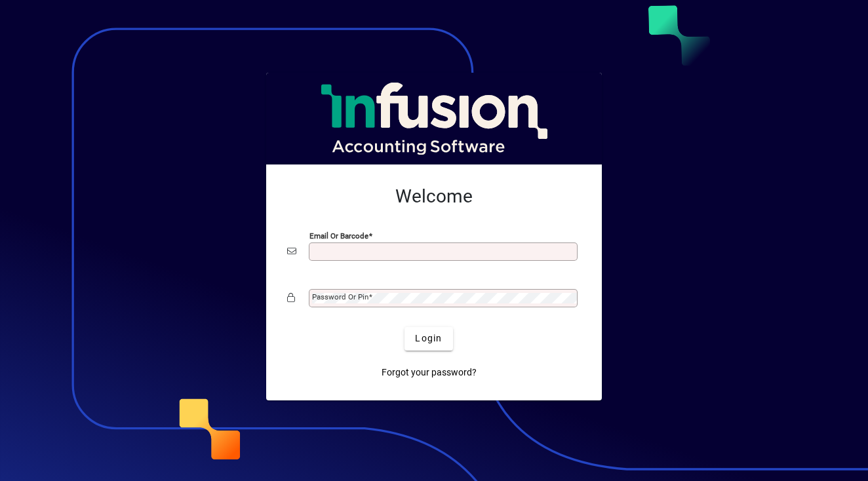 The image size is (868, 481). What do you see at coordinates (340, 297) in the screenshot?
I see `mat-label: Password or Pin` at bounding box center [340, 297].